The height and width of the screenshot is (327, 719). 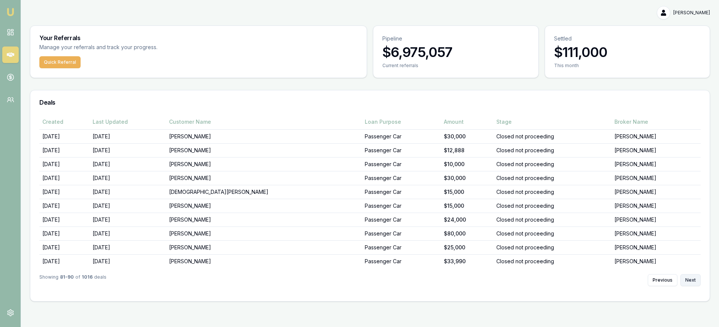 I want to click on strong: 81 - 90, so click(x=67, y=280).